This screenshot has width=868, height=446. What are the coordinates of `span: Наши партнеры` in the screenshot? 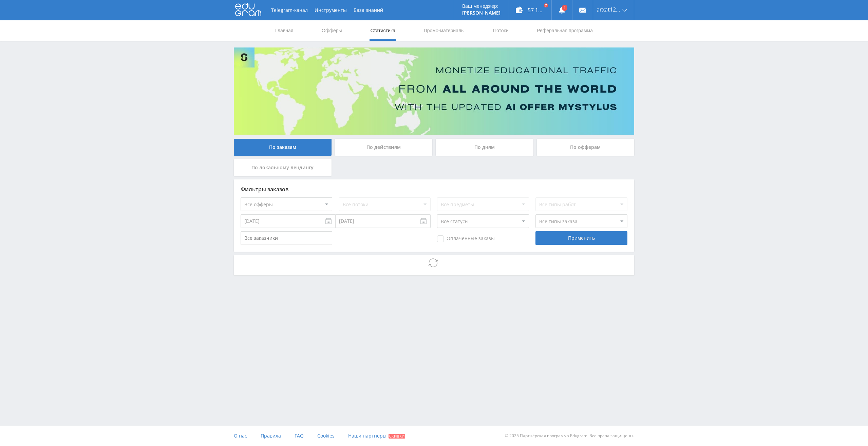 It's located at (367, 435).